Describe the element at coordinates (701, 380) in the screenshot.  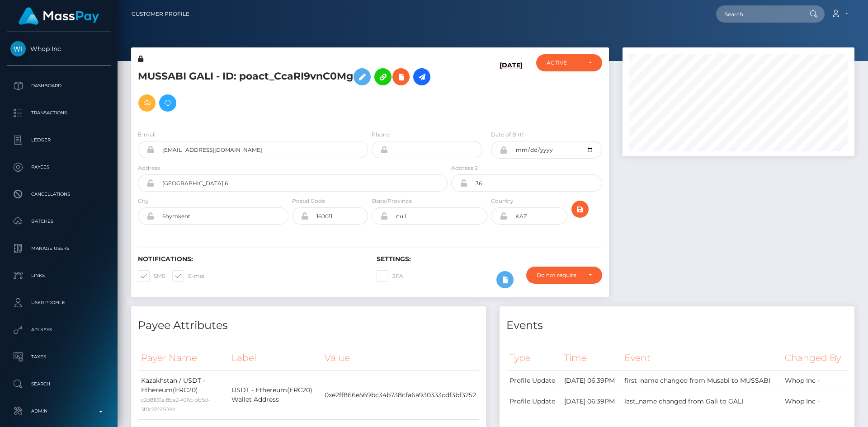
I see `td: first_name changed from Musabi to MUSSABI` at that location.